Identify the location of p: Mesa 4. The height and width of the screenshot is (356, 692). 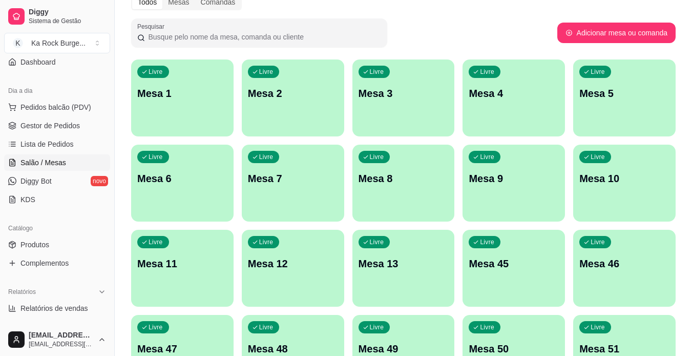
(514, 93).